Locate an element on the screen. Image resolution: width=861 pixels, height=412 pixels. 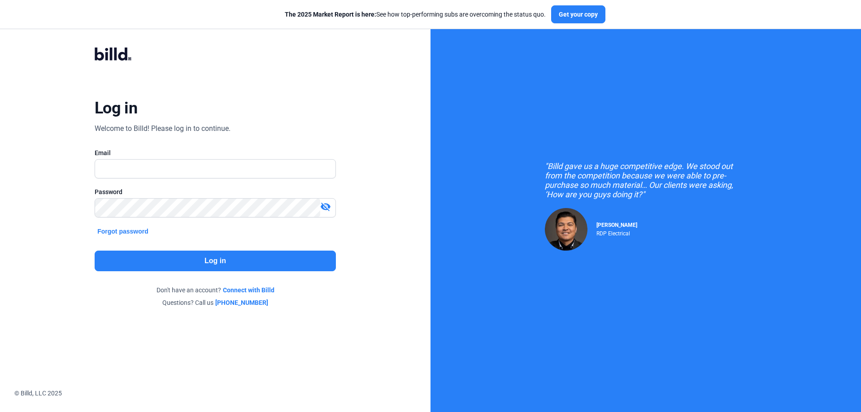
div: Welcome to Billd! Please log in to continue. is located at coordinates (162, 129).